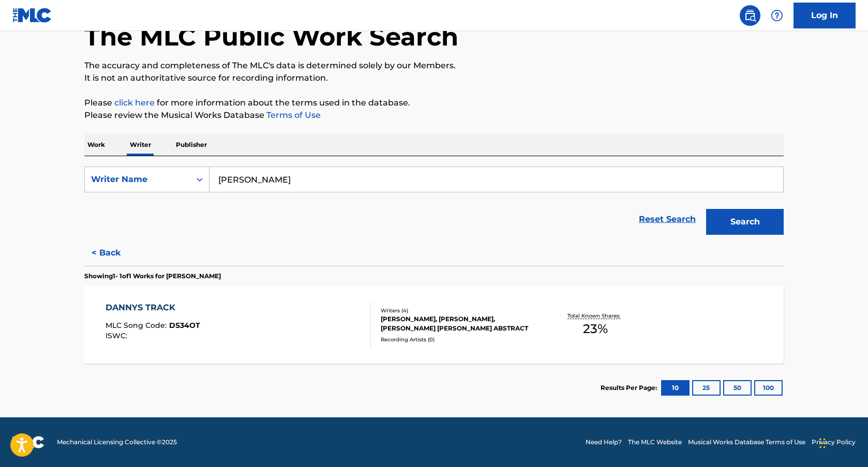  Describe the element at coordinates (191, 145) in the screenshot. I see `p: Publisher` at that location.